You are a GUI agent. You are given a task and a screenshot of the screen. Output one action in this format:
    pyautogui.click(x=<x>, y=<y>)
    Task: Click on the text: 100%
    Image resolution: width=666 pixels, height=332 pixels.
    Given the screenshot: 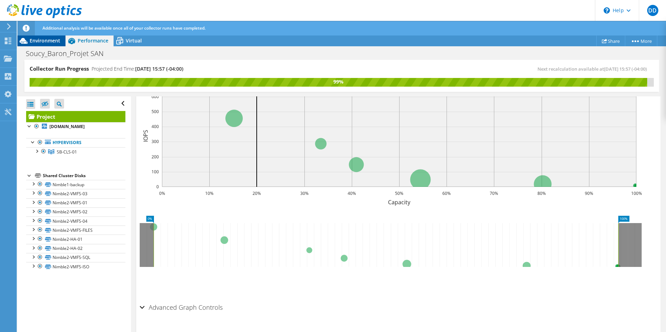 What is the action you would take?
    pyautogui.click(x=636, y=193)
    